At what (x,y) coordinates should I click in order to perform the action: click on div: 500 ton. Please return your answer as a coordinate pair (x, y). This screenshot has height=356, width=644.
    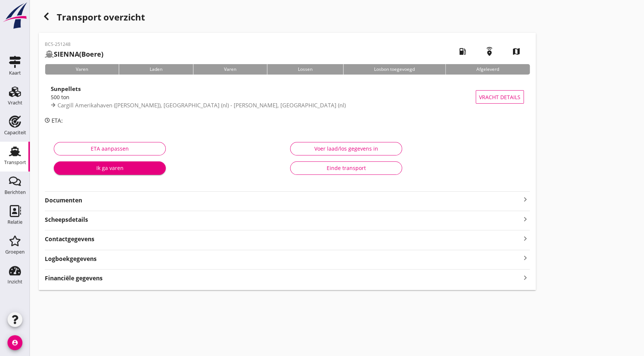
    Looking at the image, I should click on (263, 97).